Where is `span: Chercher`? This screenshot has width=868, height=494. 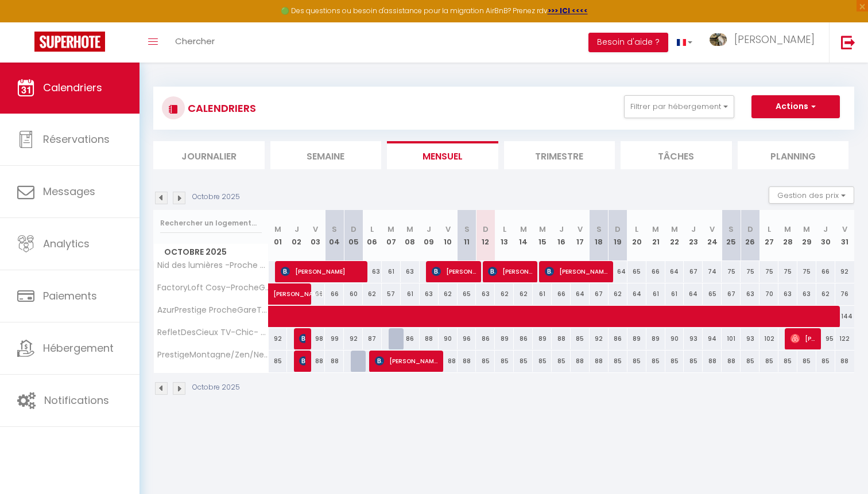 span: Chercher is located at coordinates (195, 41).